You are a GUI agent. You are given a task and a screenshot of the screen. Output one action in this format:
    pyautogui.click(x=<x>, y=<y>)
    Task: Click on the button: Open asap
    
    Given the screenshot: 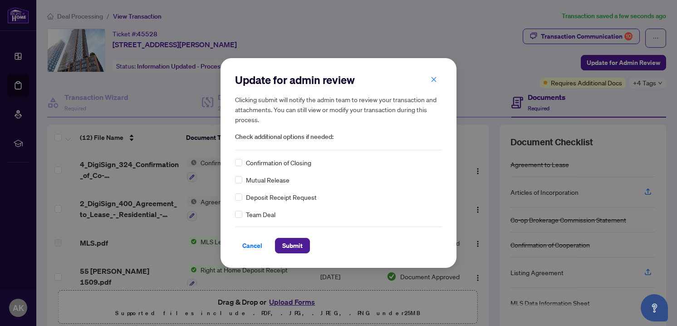 What is the action you would take?
    pyautogui.click(x=654, y=307)
    